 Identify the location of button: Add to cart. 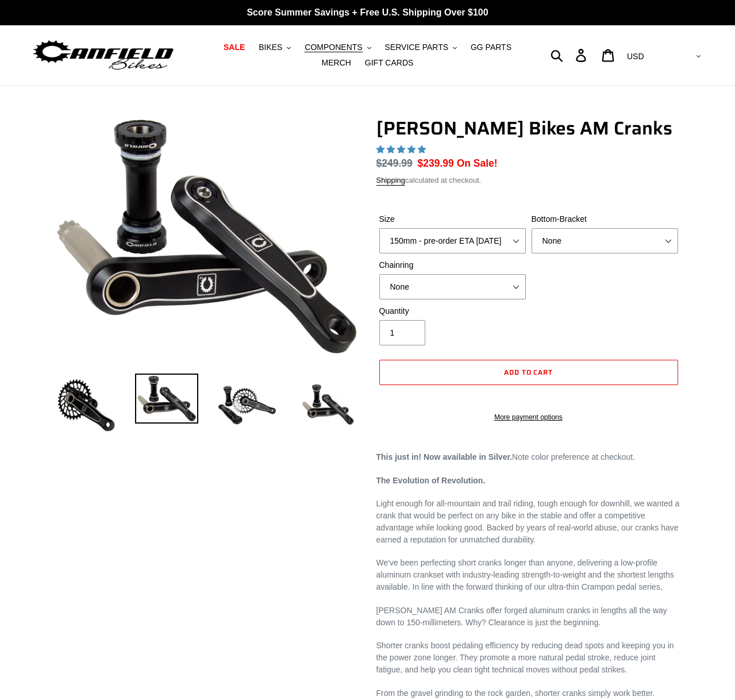
(529, 372).